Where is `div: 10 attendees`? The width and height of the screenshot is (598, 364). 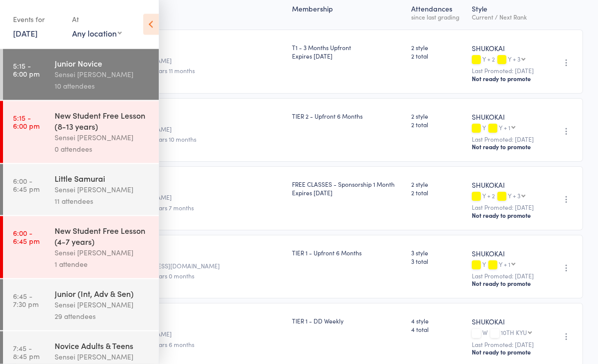
div: 10 attendees is located at coordinates (102, 86).